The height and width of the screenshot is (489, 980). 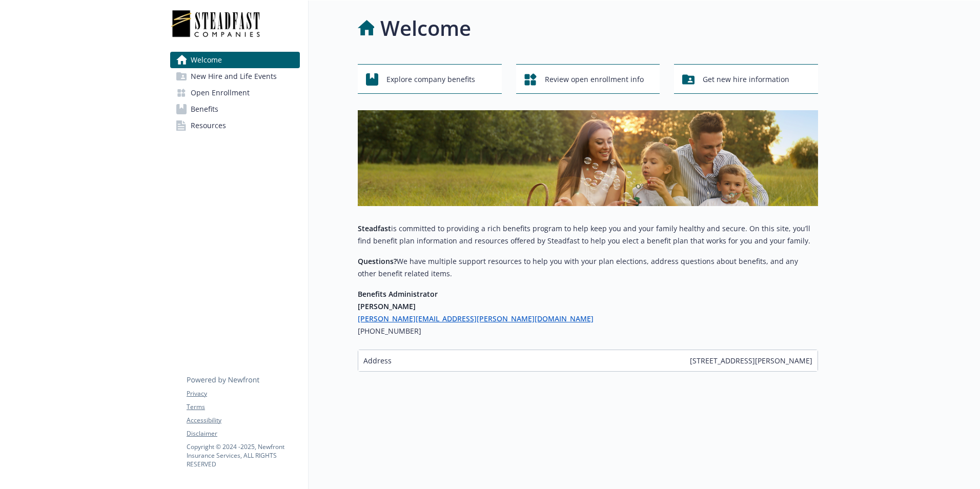 I want to click on span: Address, so click(x=378, y=361).